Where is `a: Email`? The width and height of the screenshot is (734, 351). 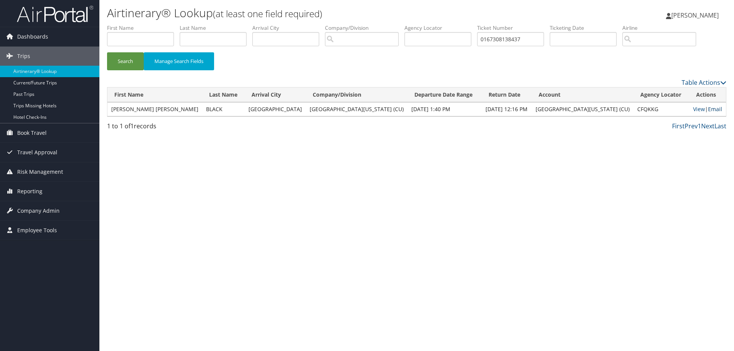 a: Email is located at coordinates (715, 109).